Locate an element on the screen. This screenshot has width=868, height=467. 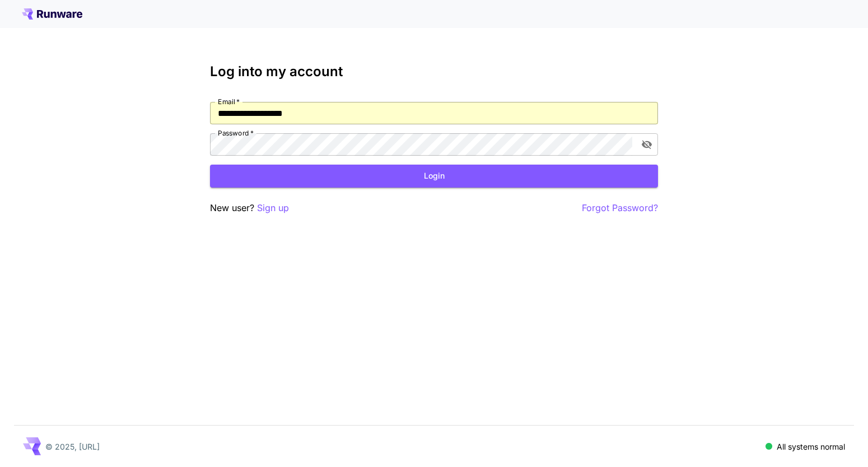
button: Login is located at coordinates (434, 176).